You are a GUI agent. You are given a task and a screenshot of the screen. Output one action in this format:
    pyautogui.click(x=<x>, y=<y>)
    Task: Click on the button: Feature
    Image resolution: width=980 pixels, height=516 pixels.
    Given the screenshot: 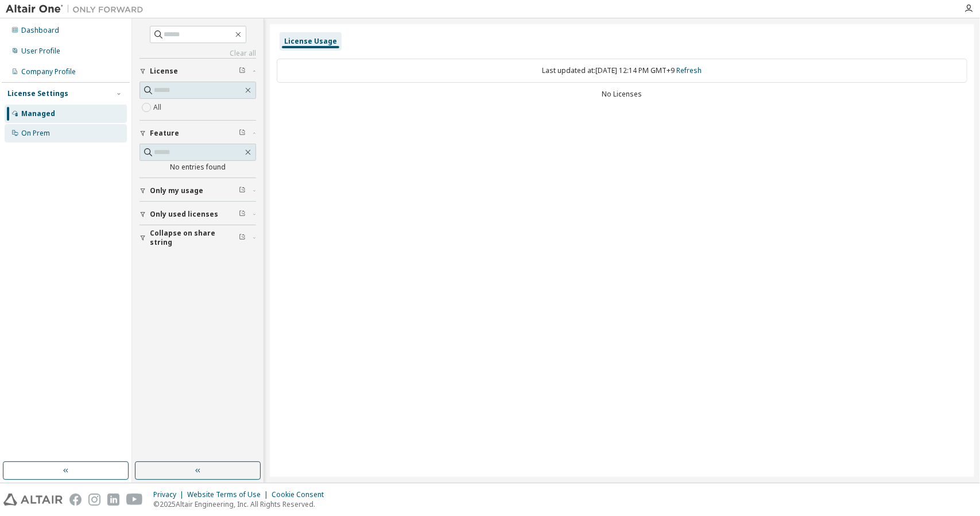 What is the action you would take?
    pyautogui.click(x=197, y=133)
    